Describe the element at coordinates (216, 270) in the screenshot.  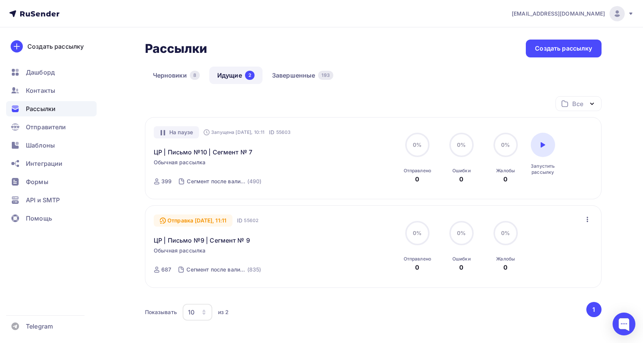
I see `div: Сегмент после валидации №9` at that location.